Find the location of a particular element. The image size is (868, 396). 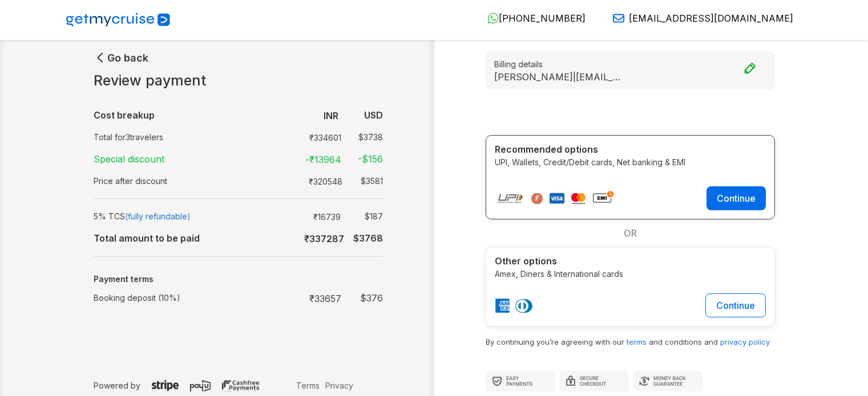

img: WhatsApp is located at coordinates (493, 18).